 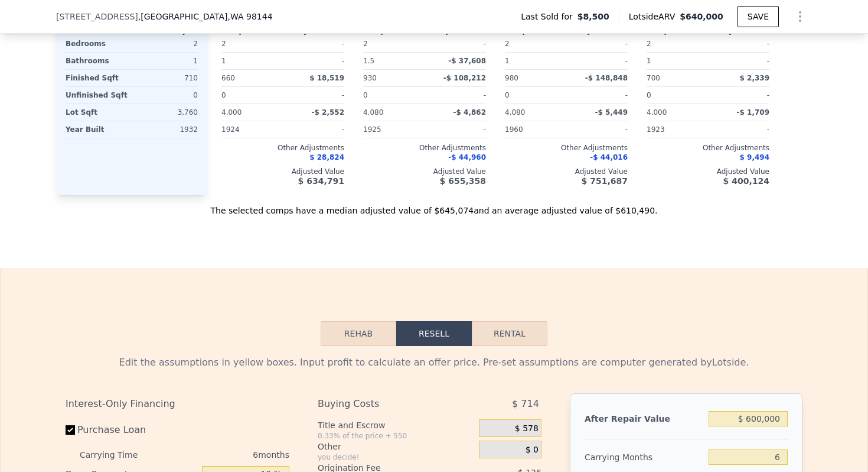 What do you see at coordinates (228, 78) in the screenshot?
I see `span: 660` at bounding box center [228, 78].